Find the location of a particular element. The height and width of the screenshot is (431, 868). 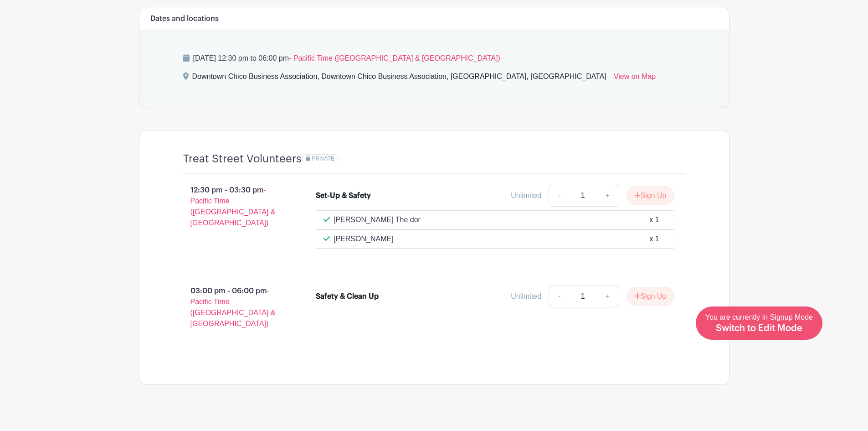

p: 12:30 pm - 03:30 pm is located at coordinates (235, 206).